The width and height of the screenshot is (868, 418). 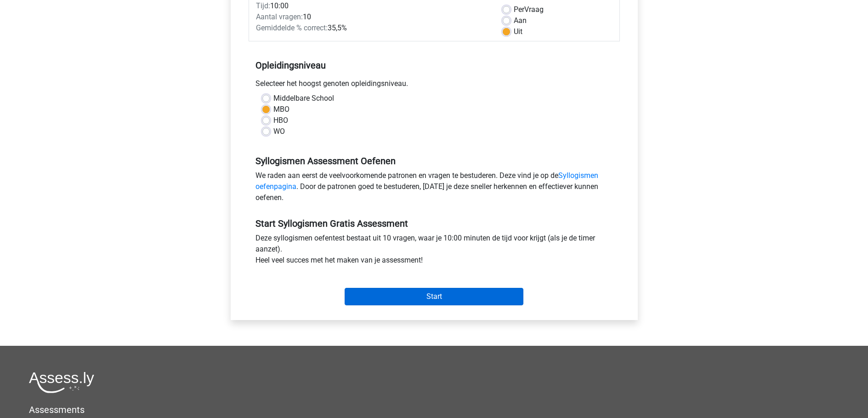 What do you see at coordinates (434, 409) in the screenshot?
I see `h5: Assessments` at bounding box center [434, 409].